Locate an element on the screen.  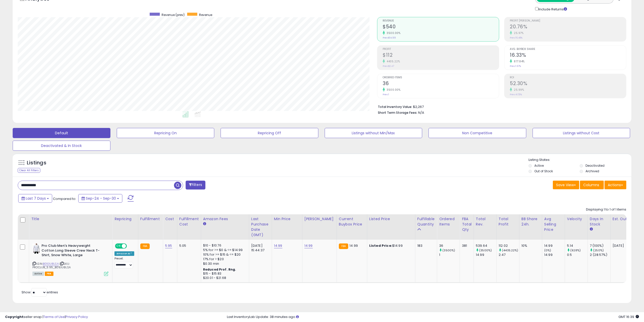
div: BB Share 24h. is located at coordinates (531, 222).